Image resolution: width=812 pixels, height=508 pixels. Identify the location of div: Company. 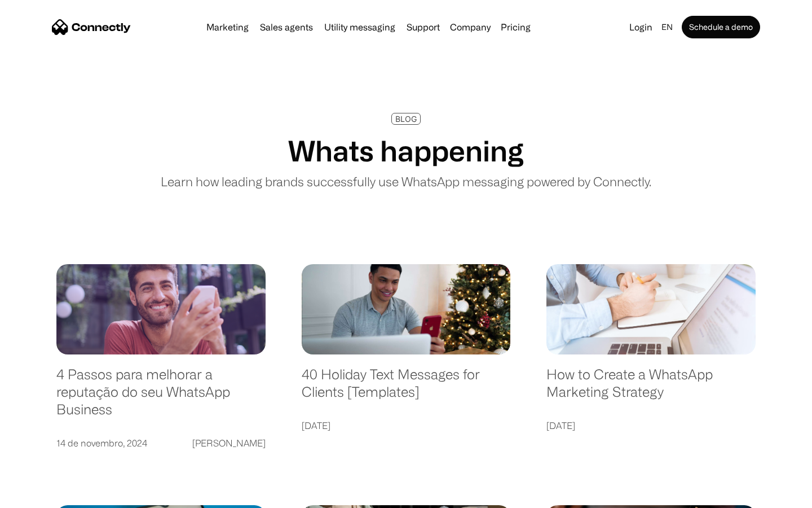
(470, 27).